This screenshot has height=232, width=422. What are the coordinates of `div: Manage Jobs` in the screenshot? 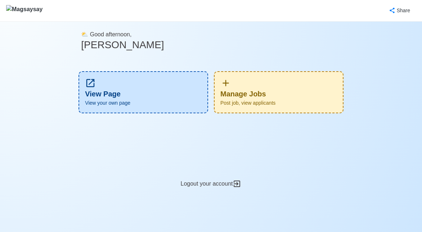 It's located at (279, 92).